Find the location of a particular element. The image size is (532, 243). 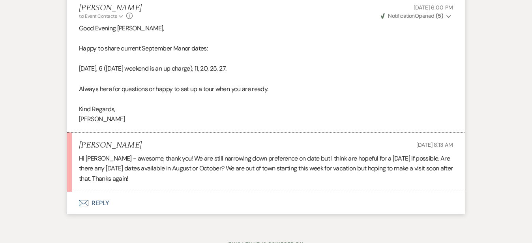

span: to: Event Contacts is located at coordinates (98, 16).